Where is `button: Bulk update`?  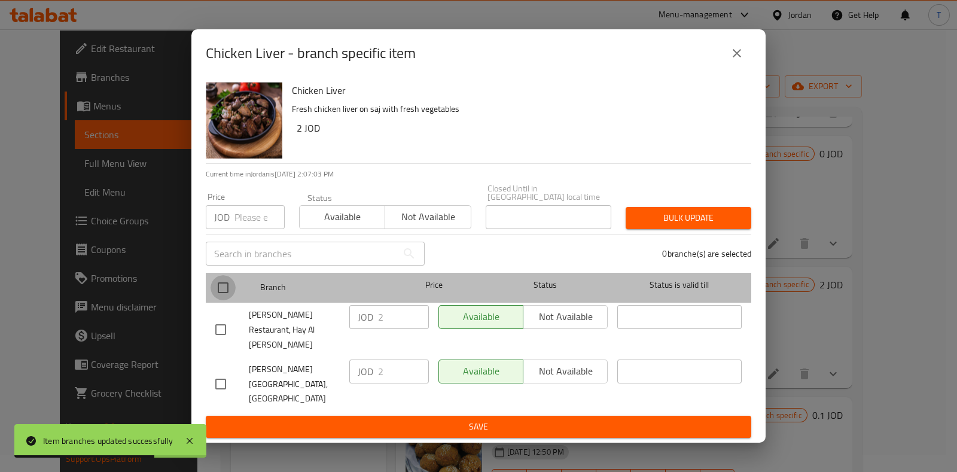
button: Bulk update is located at coordinates (688, 218).